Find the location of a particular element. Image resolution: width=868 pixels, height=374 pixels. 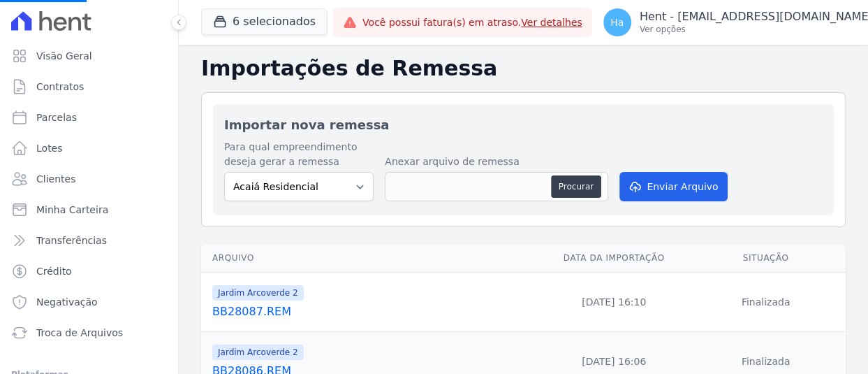

span: Parcelas is located at coordinates (57, 117).